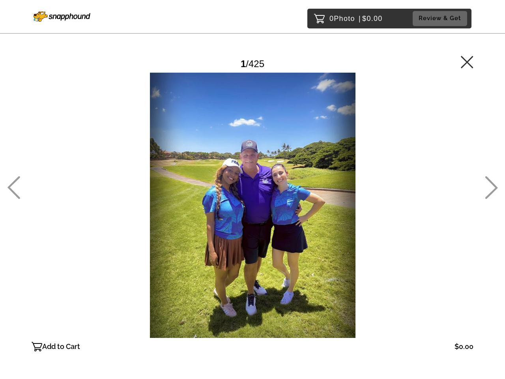  What do you see at coordinates (62, 17) in the screenshot?
I see `img: Snapphound Logo` at bounding box center [62, 17].